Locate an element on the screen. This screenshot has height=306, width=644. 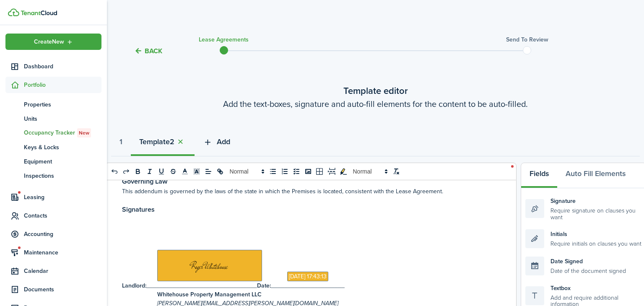
span: Properties is located at coordinates (63, 104).